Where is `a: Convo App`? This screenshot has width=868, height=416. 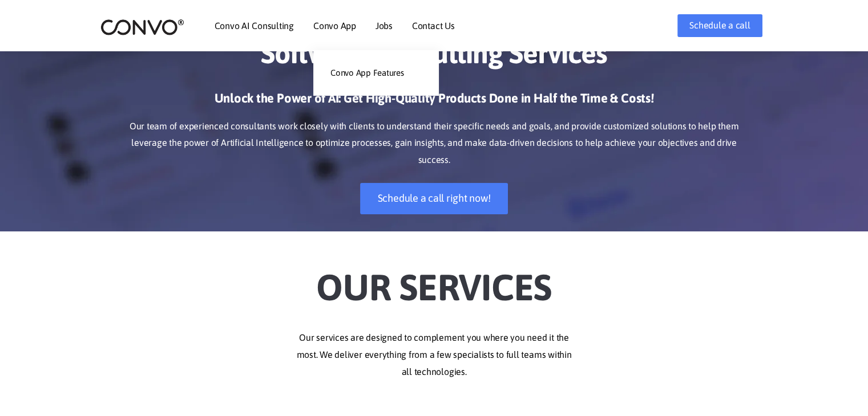 a: Convo App is located at coordinates (334, 26).